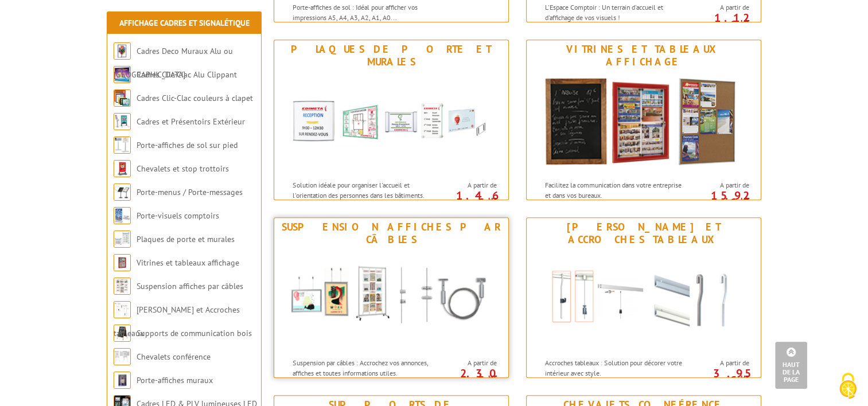 Image resolution: width=868 pixels, height=406 pixels. Describe the element at coordinates (122, 122) in the screenshot. I see `img: Cadres et Présentoirs Extérieur` at that location.